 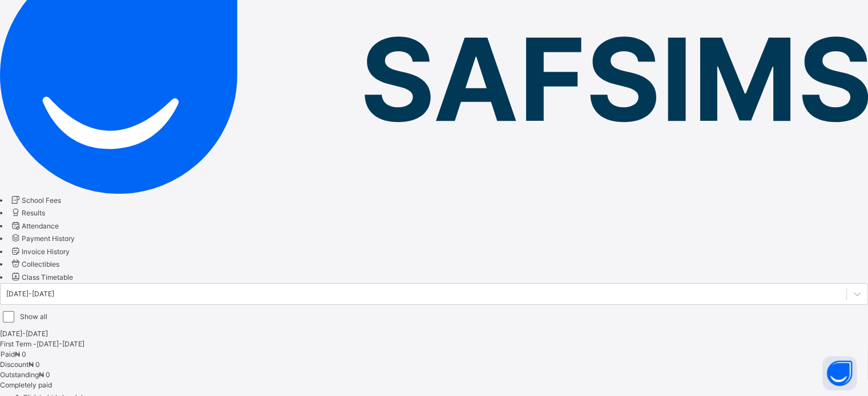 I want to click on label: Show all, so click(x=34, y=317).